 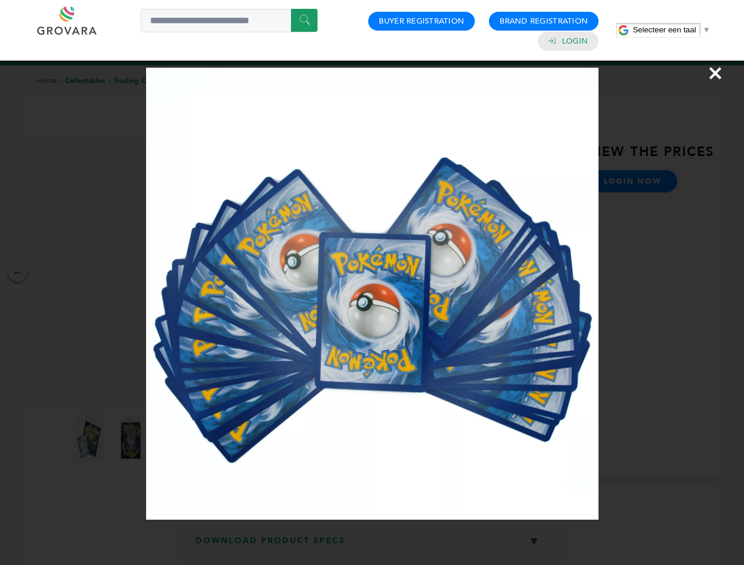 What do you see at coordinates (575, 41) in the screenshot?
I see `a: Login` at bounding box center [575, 41].